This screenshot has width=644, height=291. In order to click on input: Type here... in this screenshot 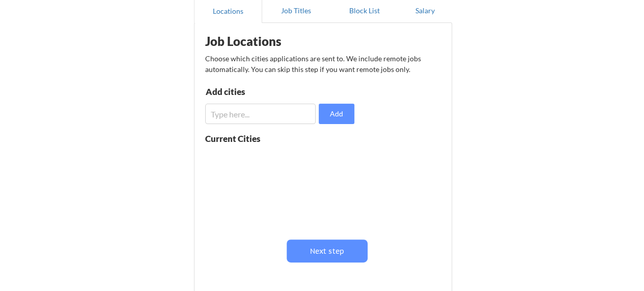, I will do `click(261, 114)`.